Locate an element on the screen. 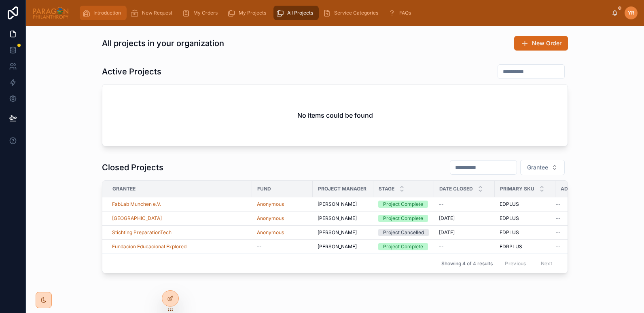 The height and width of the screenshot is (313, 644). span: My Orders is located at coordinates (206, 13).